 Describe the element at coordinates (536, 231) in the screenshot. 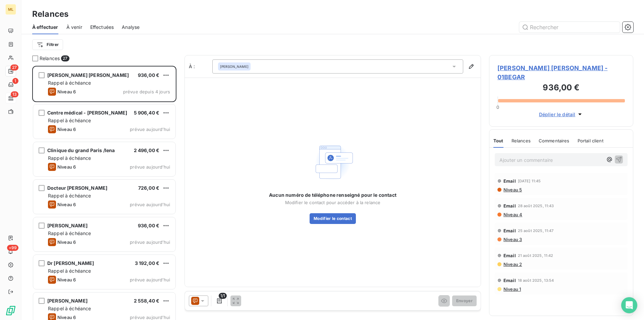

I see `span: 25 août 2025, 11:47` at that location.